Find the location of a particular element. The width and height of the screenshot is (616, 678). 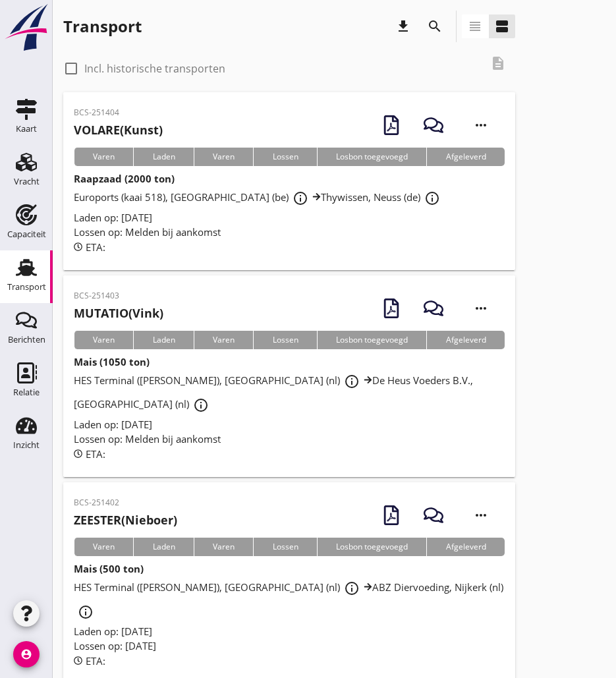

strong: Mais (500 ton) is located at coordinates (109, 569).